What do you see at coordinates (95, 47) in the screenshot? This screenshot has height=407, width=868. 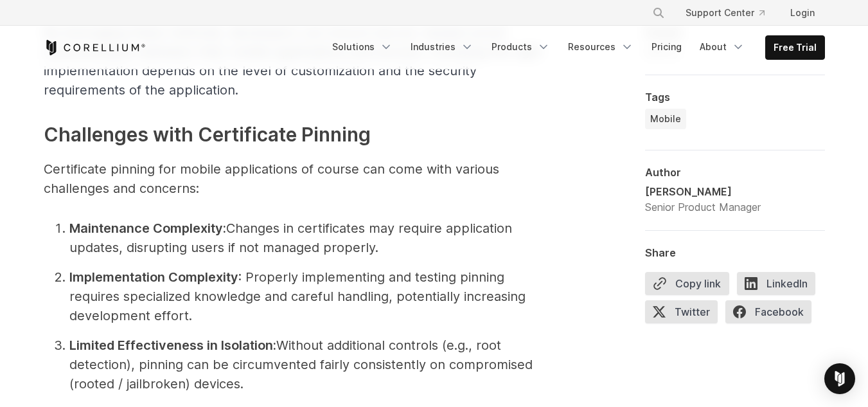 I see `a: Corellium Home` at bounding box center [95, 47].